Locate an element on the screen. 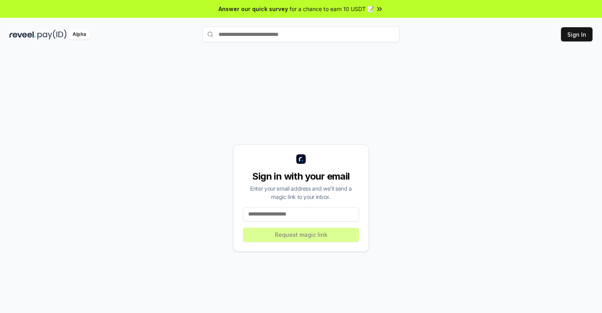 The width and height of the screenshot is (602, 313). div: Sign in with your email is located at coordinates (301, 176).